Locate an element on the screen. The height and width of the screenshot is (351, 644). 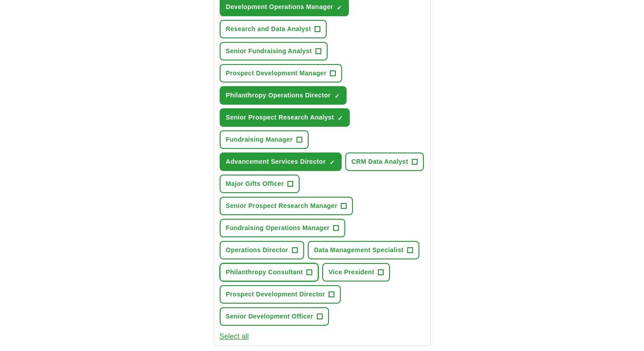
button: Fundraising Manager is located at coordinates (264, 139).